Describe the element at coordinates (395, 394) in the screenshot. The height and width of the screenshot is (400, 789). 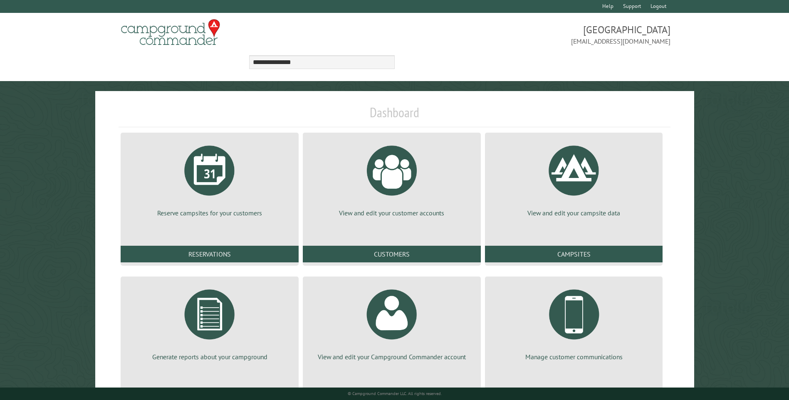
I see `small: © Campground Commander LLC. All rights reserved.` at that location.